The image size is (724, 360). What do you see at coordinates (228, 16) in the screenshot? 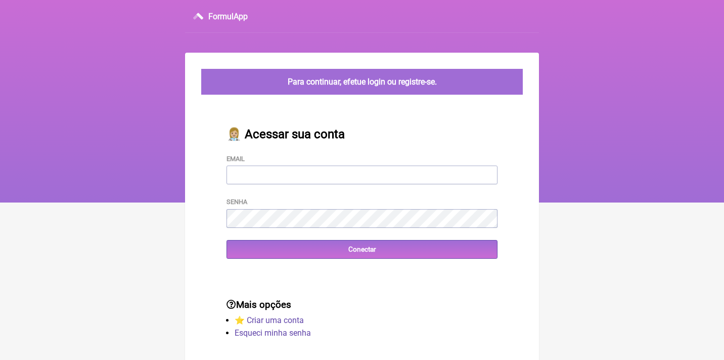
I see `h3: FormulApp` at bounding box center [228, 16].